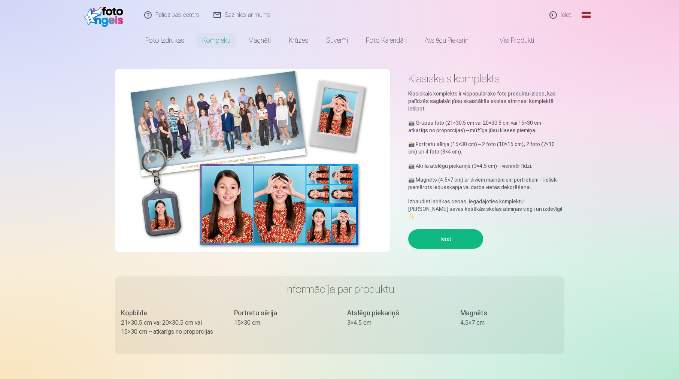 The height and width of the screenshot is (379, 679). I want to click on h1: Klasiskais komplekts, so click(486, 79).